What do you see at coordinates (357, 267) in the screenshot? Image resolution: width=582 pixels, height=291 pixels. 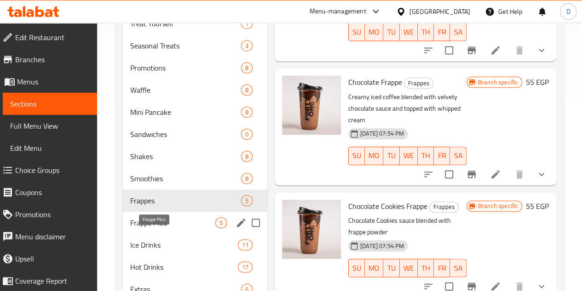 I see `span: SU` at bounding box center [357, 267].